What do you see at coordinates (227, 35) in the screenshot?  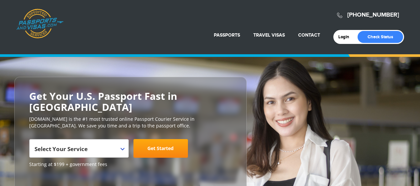 I see `a: Passports` at bounding box center [227, 35].